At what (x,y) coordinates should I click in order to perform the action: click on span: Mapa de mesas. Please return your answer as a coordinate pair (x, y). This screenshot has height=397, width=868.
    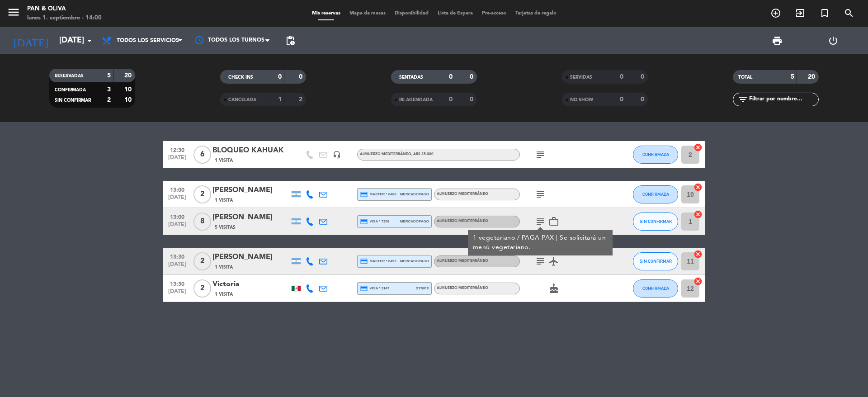
    Looking at the image, I should click on (367, 13).